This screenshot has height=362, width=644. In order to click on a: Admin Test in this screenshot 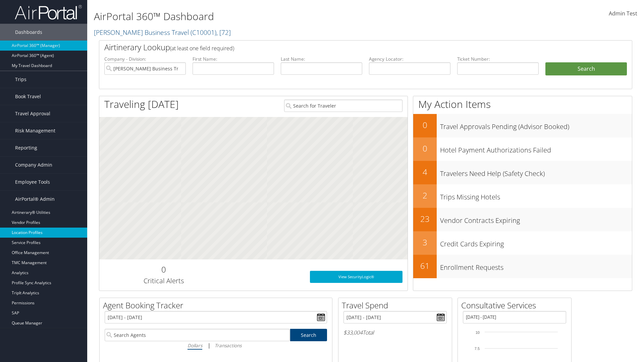, I will do `click(623, 14)`.